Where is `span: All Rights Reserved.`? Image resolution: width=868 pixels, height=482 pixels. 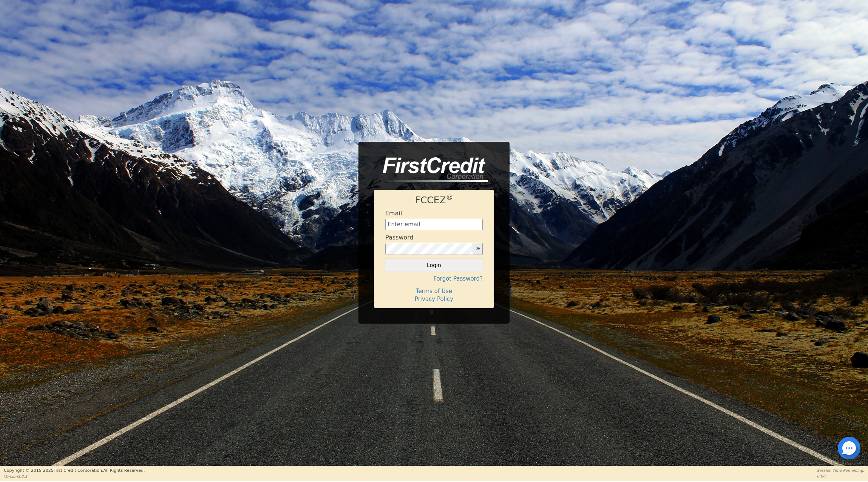 span: All Rights Reserved. is located at coordinates (124, 470).